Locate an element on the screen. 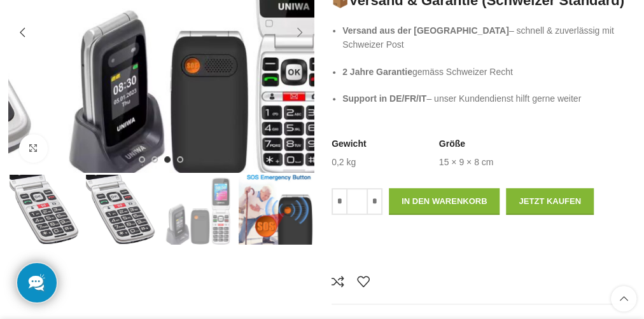  input: Produktmenge is located at coordinates (357, 201).